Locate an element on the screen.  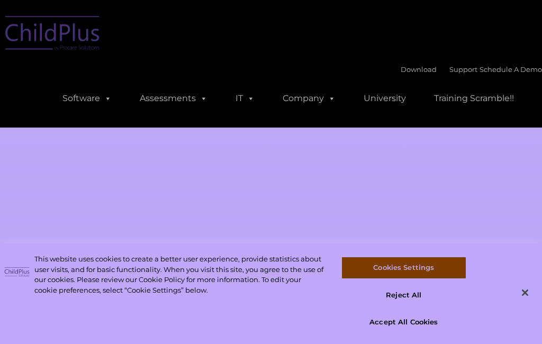
a: Schedule A Demo is located at coordinates (511, 69).